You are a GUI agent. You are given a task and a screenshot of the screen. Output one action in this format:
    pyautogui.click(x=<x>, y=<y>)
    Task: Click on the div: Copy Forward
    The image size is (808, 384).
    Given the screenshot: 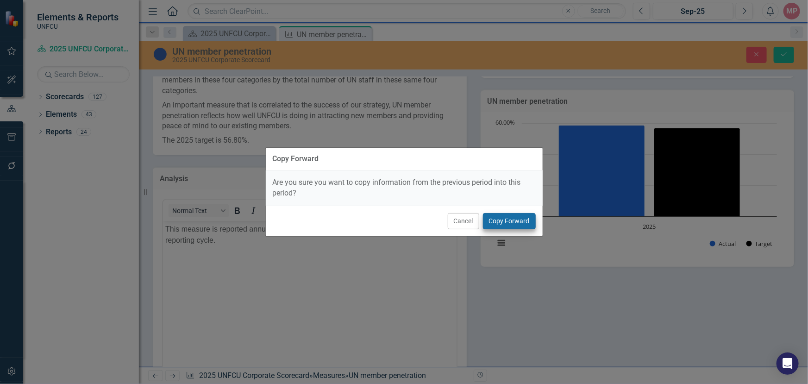 What is the action you would take?
    pyautogui.click(x=296, y=159)
    